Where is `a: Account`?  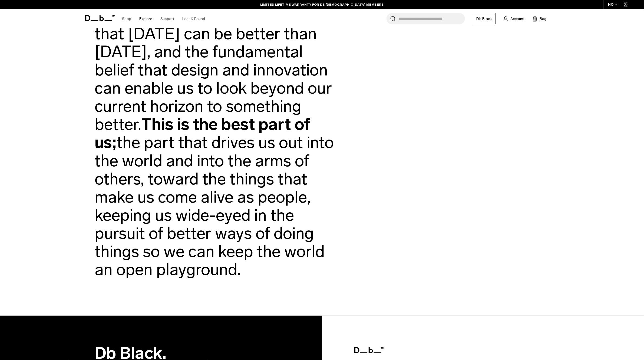
a: Account is located at coordinates (514, 19).